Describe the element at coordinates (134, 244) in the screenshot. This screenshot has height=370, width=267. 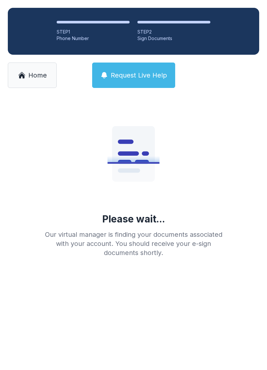
I see `div: Our virtual manager is finding your documents associated with your account. You should receive yo...` at that location.